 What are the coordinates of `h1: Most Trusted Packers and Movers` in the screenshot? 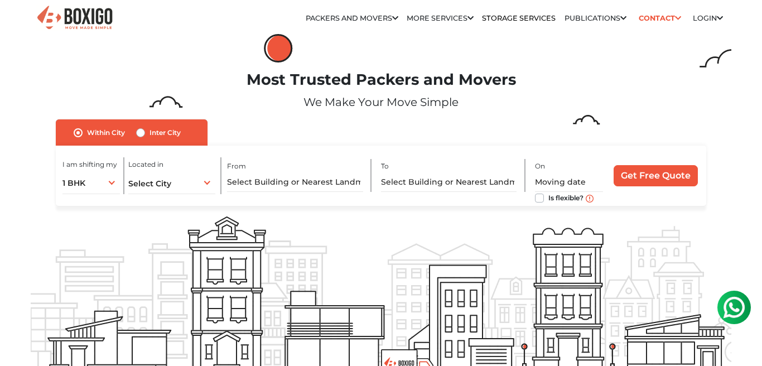 It's located at (381, 80).